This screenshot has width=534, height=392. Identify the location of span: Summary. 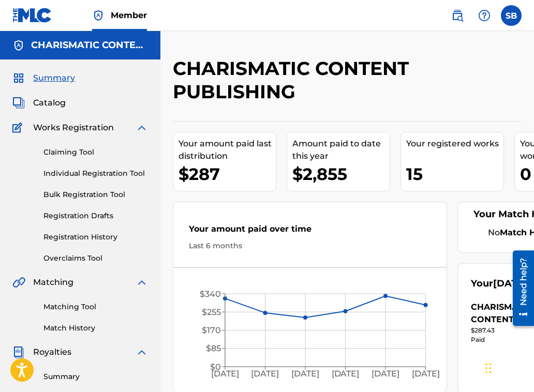
(54, 78).